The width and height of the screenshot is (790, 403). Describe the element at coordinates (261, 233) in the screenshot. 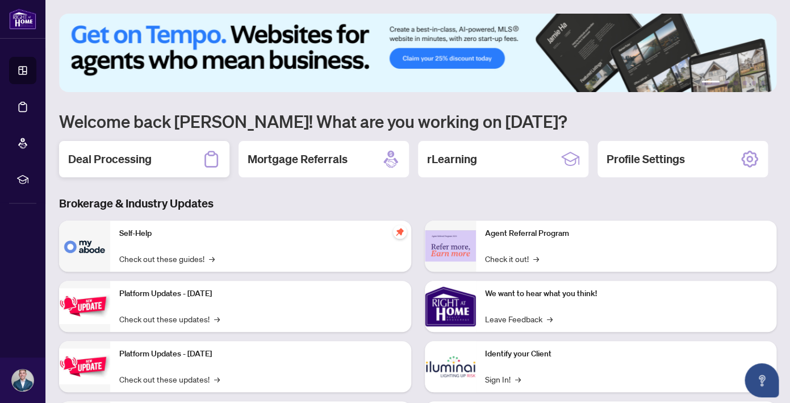

I see `p: Self-Help` at that location.